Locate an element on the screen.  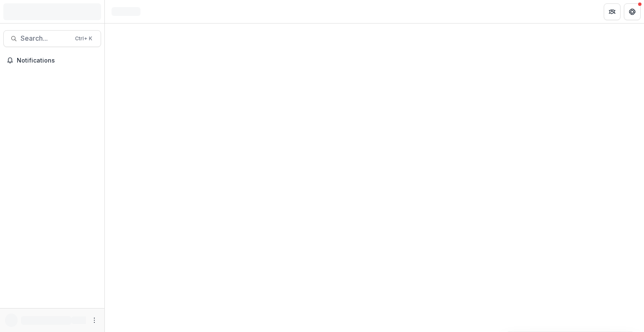
span: Notifications is located at coordinates (57, 61).